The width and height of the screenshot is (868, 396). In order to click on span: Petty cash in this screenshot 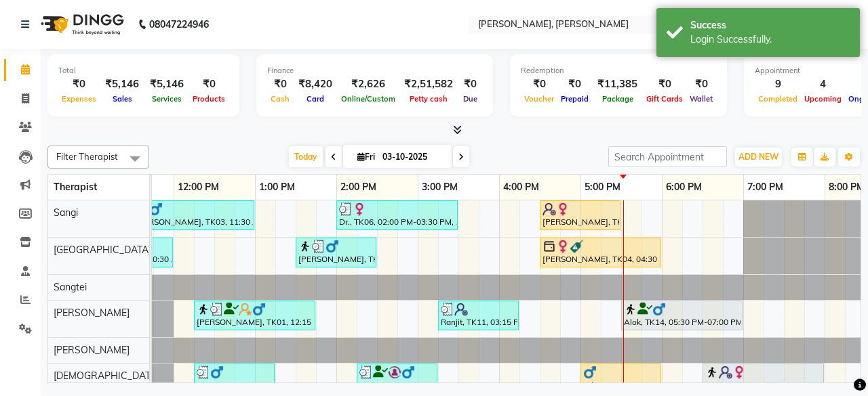, I will do `click(428, 99)`.